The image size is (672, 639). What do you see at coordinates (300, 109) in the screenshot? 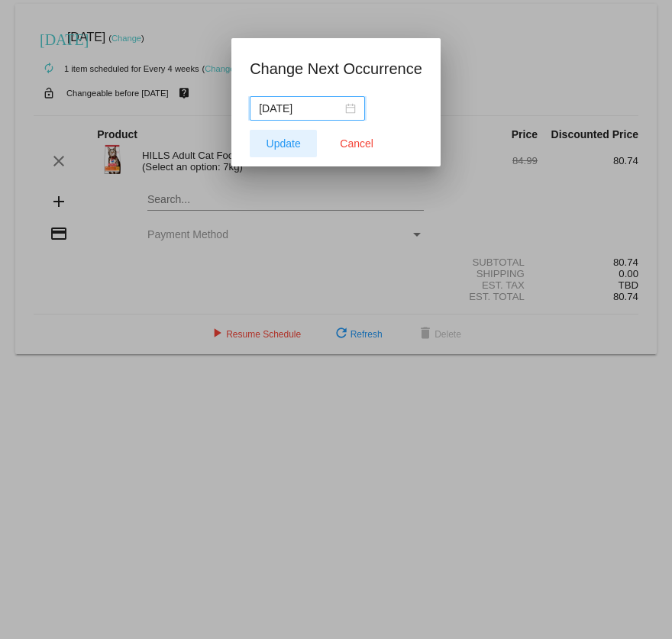
I see `input: Select date` at bounding box center [300, 109].